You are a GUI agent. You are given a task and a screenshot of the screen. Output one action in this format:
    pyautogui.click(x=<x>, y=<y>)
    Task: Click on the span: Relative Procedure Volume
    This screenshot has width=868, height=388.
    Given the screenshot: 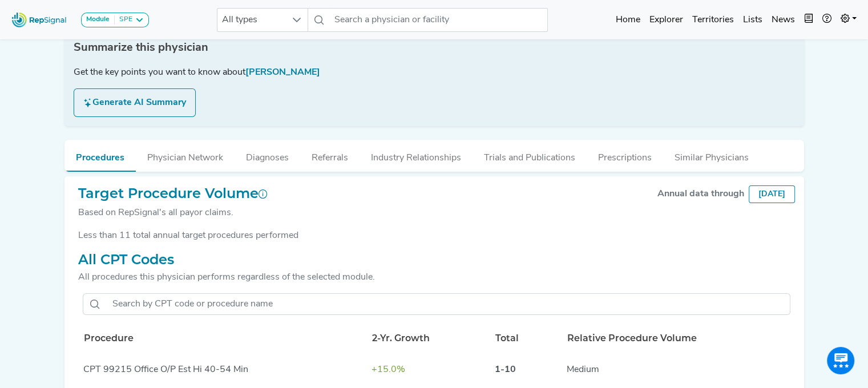 What is the action you would take?
    pyautogui.click(x=632, y=338)
    